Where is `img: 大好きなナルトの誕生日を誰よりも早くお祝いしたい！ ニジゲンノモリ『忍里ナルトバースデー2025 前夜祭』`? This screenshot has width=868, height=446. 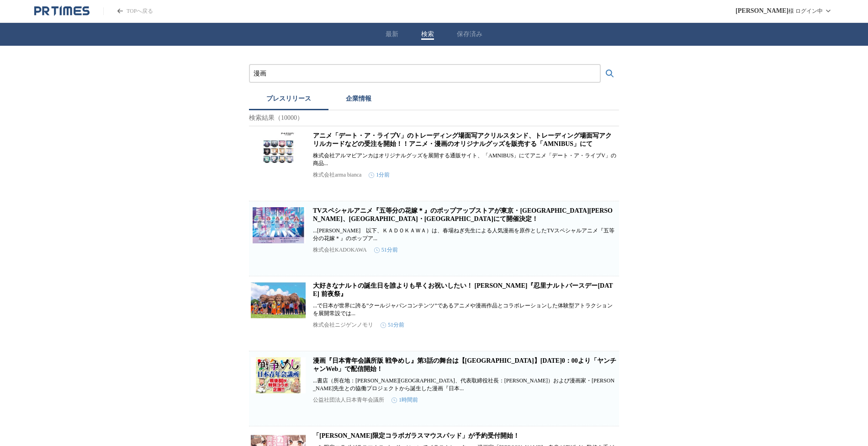
img: 大好きなナルトの誕生日を誰よりも早くお祝いしたい！ ニジゲンノモリ『忍里ナルトバースデー2025 前夜祭』 is located at coordinates (278, 300).